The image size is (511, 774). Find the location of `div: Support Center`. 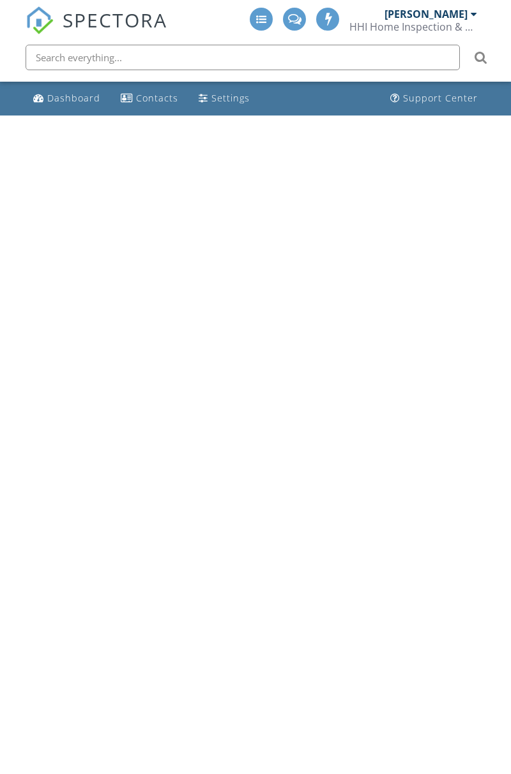

div: Support Center is located at coordinates (440, 98).